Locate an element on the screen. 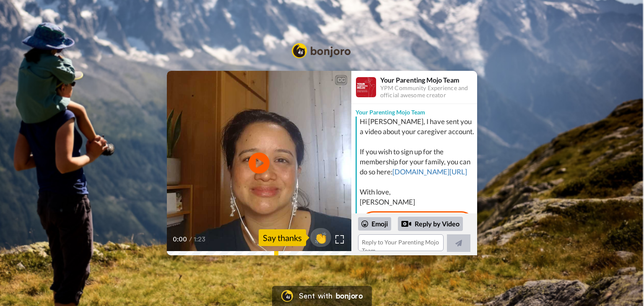 The image size is (644, 306). img: Profile Image is located at coordinates (366, 87).